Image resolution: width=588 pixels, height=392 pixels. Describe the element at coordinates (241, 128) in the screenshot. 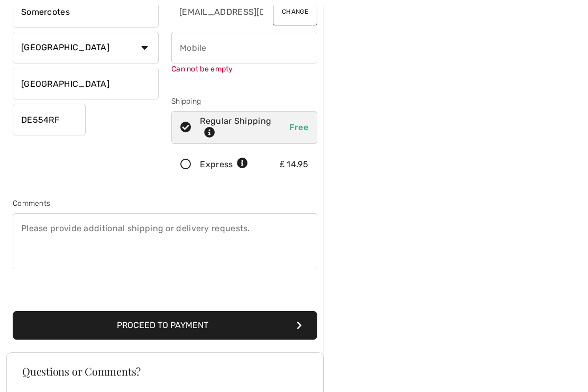

I see `div: Regular Shipping` at that location.